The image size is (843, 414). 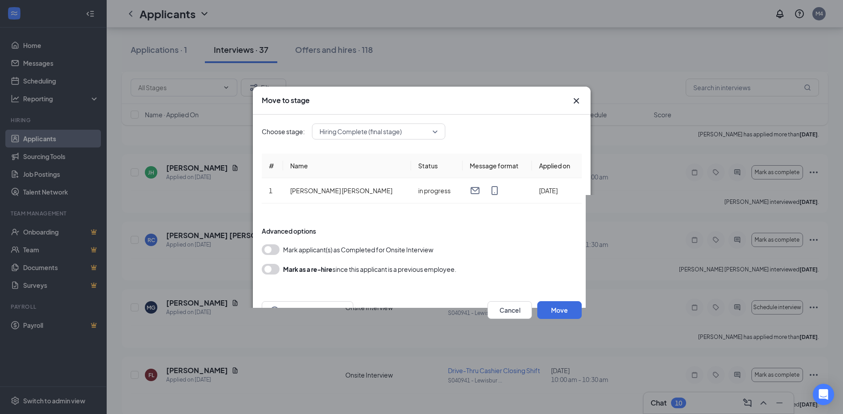 What do you see at coordinates (275, 310) in the screenshot?
I see `svg: Eye` at bounding box center [275, 310].